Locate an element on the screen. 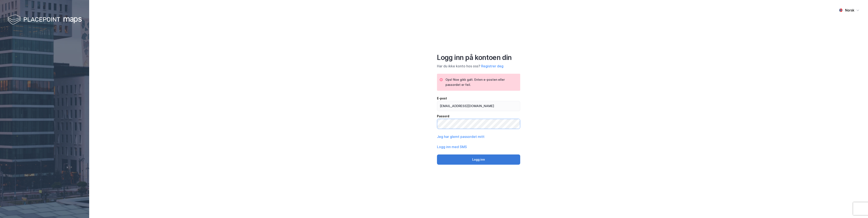 This screenshot has width=868, height=218. div: Logg inn på kontoen din is located at coordinates (478, 58).